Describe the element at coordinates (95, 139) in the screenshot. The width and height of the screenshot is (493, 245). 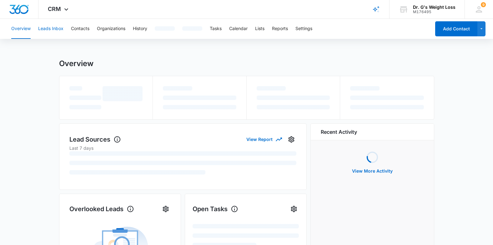
I see `h1: Lead Sources` at that location.